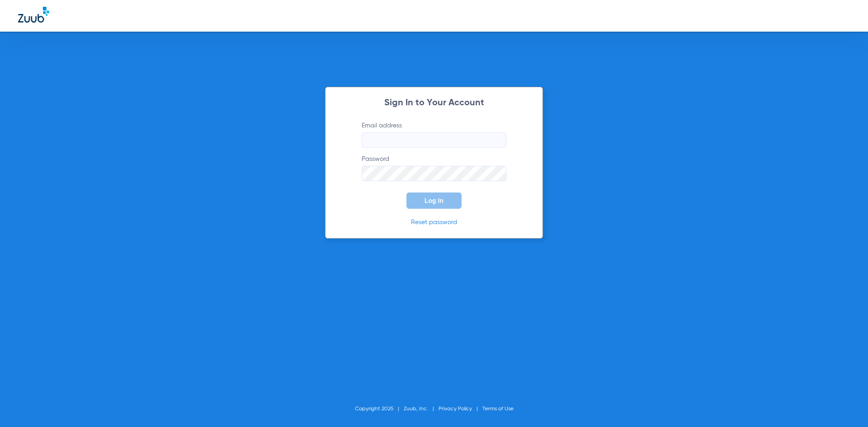 The width and height of the screenshot is (868, 427). What do you see at coordinates (34, 14) in the screenshot?
I see `img: Zuub Logo` at bounding box center [34, 14].